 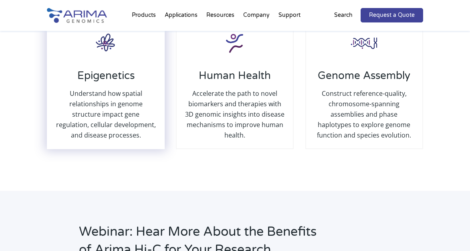 I want to click on h3: Genome Assembly, so click(x=364, y=78).